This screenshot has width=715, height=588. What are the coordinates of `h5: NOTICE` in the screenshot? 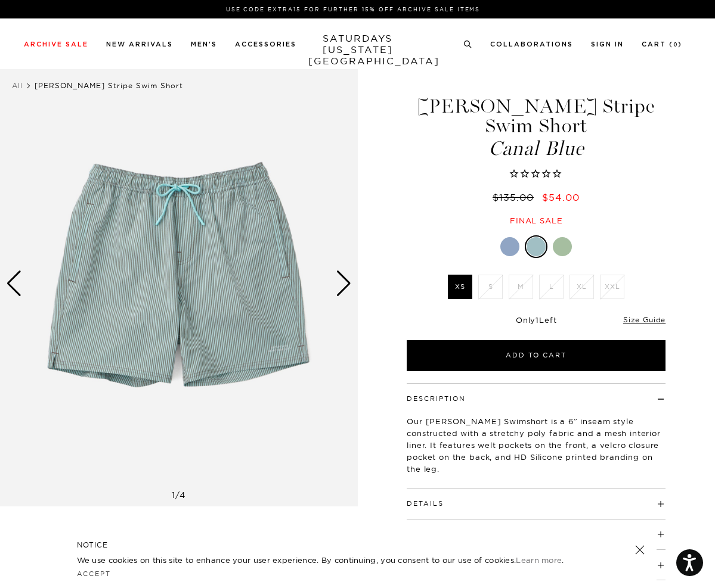 It's located at (358, 546).